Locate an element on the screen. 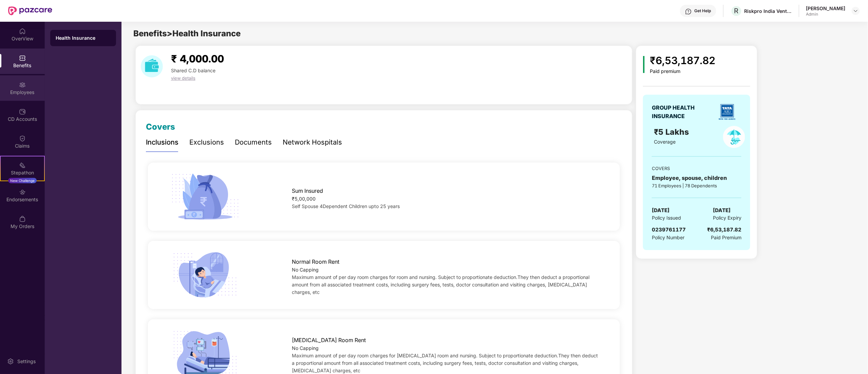  img: svg+xml;base64,PHN2ZyBpZD0iTXlfT3JkZXJzIiBkYXRhLW5hbWU9Ik15IE9yZGVycyIgeG1sbnM9Imh0dHA6Ly93d3cudz... is located at coordinates (23, 219).